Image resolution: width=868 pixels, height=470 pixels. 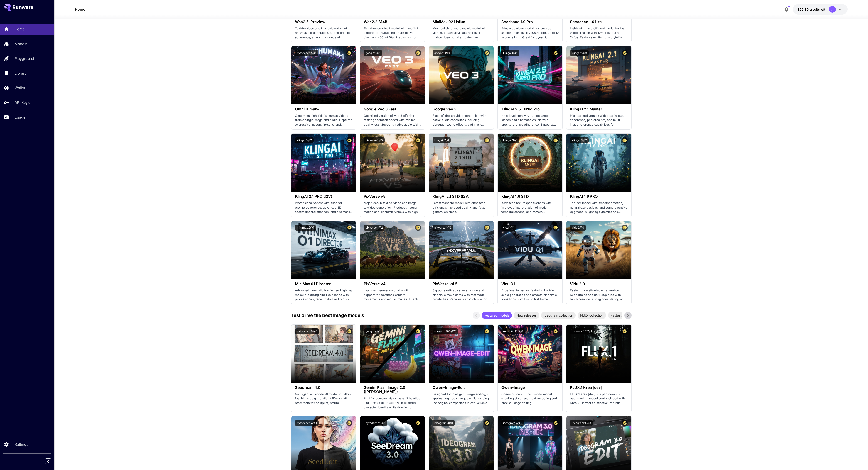 What do you see at coordinates (392, 403) in the screenshot?
I see `p: Built for complex visual tasks, it handles multi-image generation with coherent character identit...` at bounding box center [392, 403].